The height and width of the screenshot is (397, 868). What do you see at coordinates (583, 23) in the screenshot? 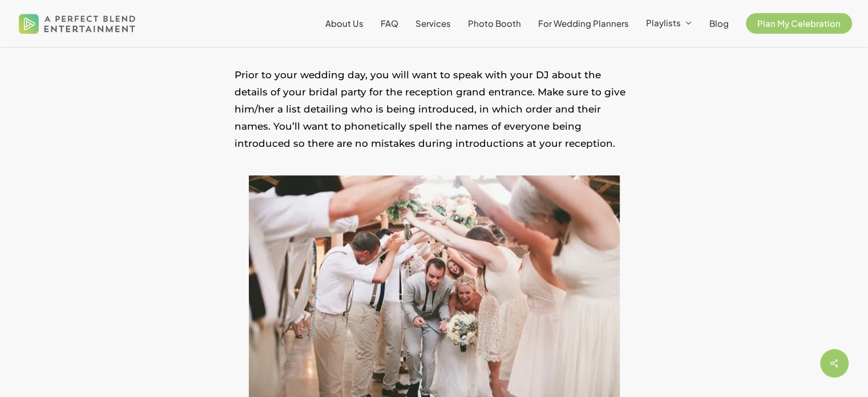
I see `a: For Wedding Planners` at bounding box center [583, 23].